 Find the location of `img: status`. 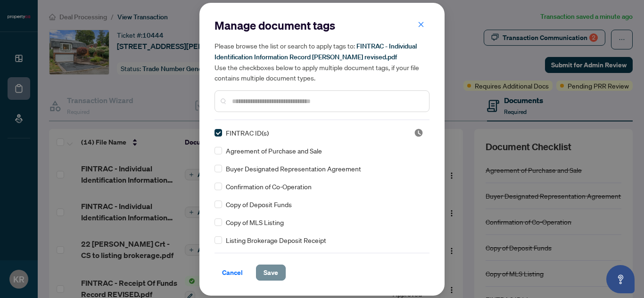

img: status is located at coordinates (419, 132).